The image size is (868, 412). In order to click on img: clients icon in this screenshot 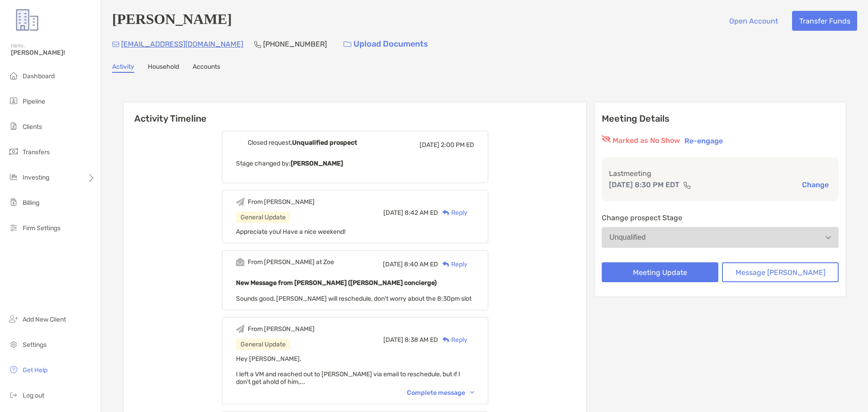, I will do `click(13, 126)`.